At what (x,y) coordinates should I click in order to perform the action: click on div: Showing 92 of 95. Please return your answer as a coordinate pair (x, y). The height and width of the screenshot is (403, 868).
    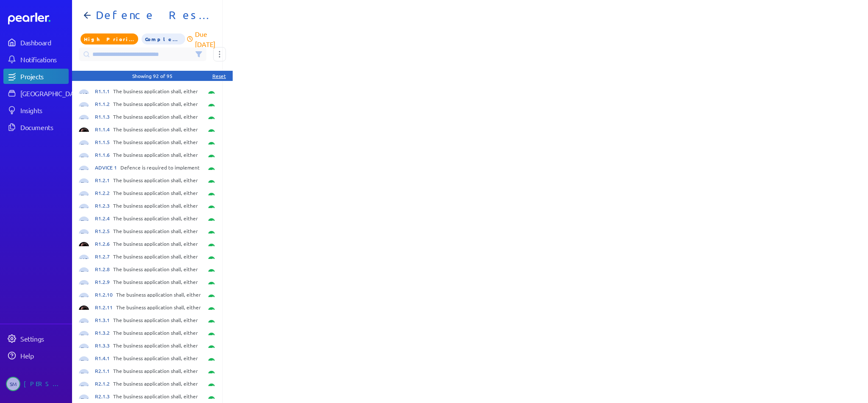
    Looking at the image, I should click on (152, 76).